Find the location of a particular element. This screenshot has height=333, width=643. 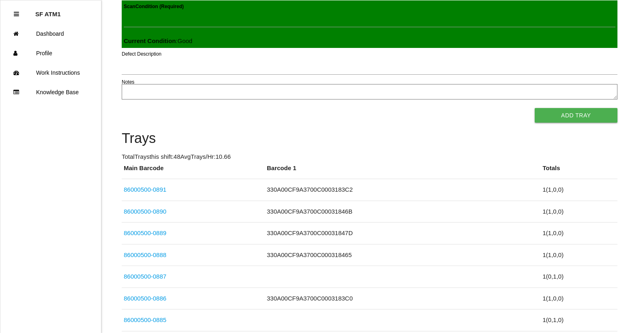

a: Knowledge Base is located at coordinates (51, 92).